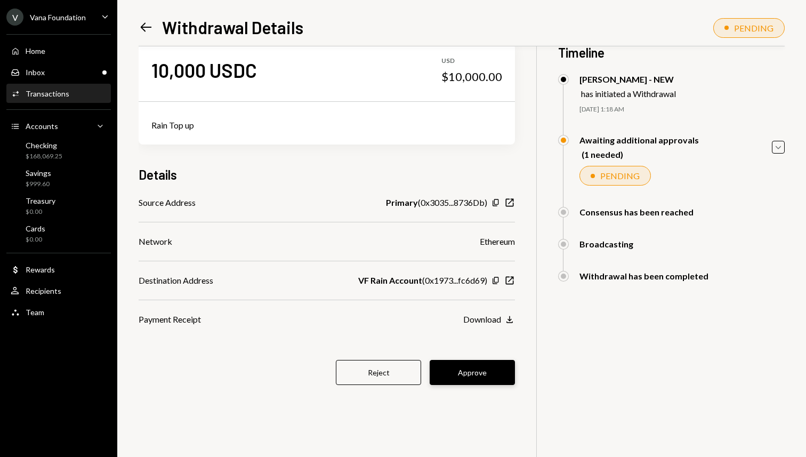 Image resolution: width=806 pixels, height=457 pixels. What do you see at coordinates (473, 372) in the screenshot?
I see `button: Approve` at bounding box center [473, 372].